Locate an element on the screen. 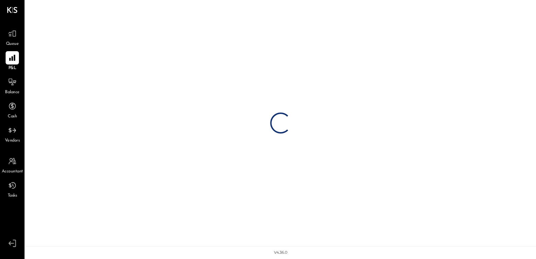  span: Tasks is located at coordinates (12, 196).